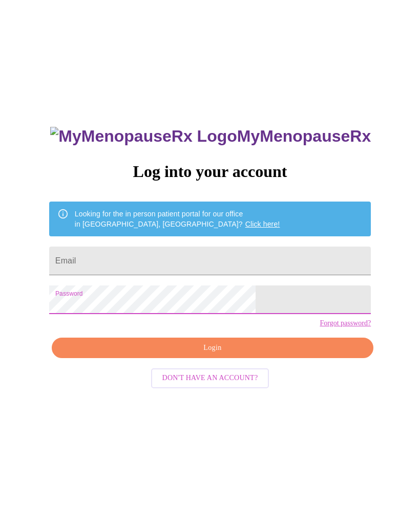 This screenshot has width=420, height=531. I want to click on button: Don't have an account?, so click(210, 378).